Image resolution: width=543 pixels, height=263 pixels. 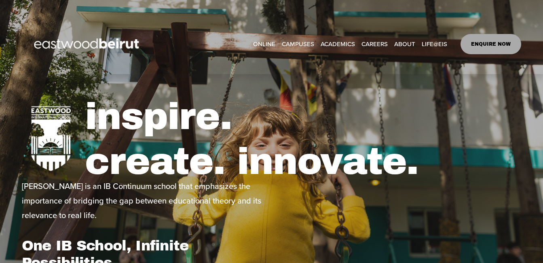 What do you see at coordinates (491, 44) in the screenshot?
I see `a: ENQUIRE NOW` at bounding box center [491, 44].